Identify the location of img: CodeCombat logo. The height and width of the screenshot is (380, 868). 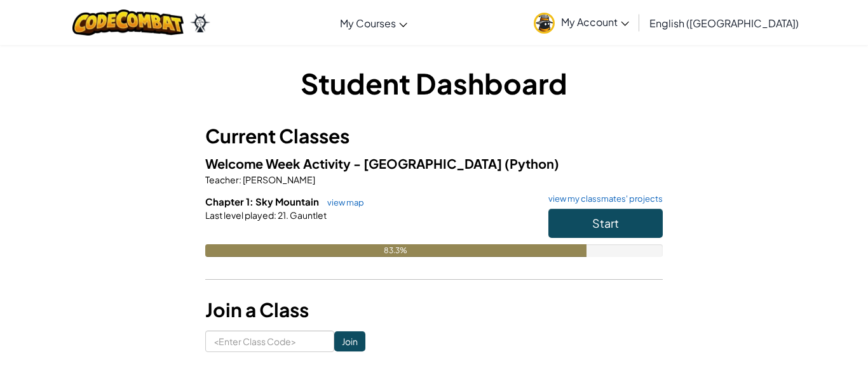
(127, 22).